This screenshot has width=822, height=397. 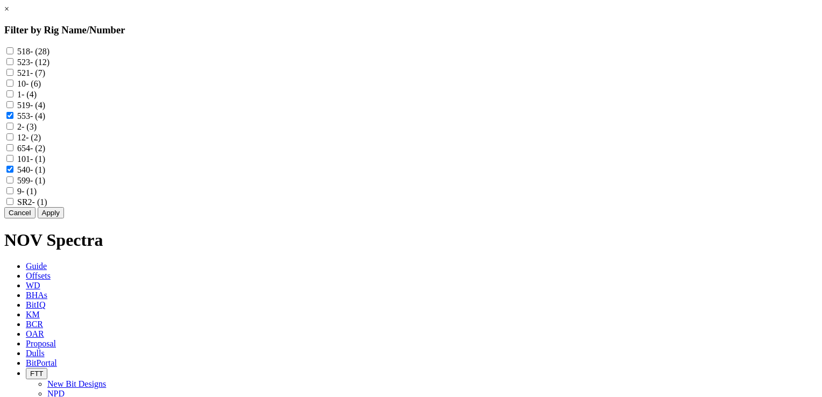 What do you see at coordinates (33, 285) in the screenshot?
I see `span: WD` at bounding box center [33, 285].